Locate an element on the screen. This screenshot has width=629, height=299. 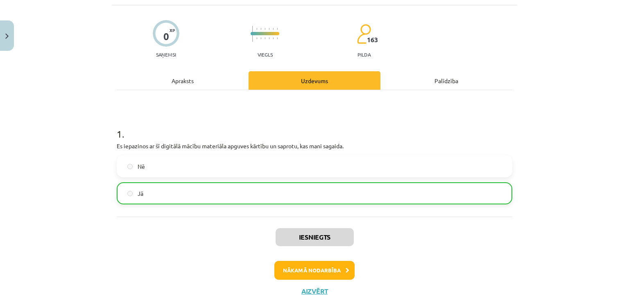
span: 163 is located at coordinates (372, 40).